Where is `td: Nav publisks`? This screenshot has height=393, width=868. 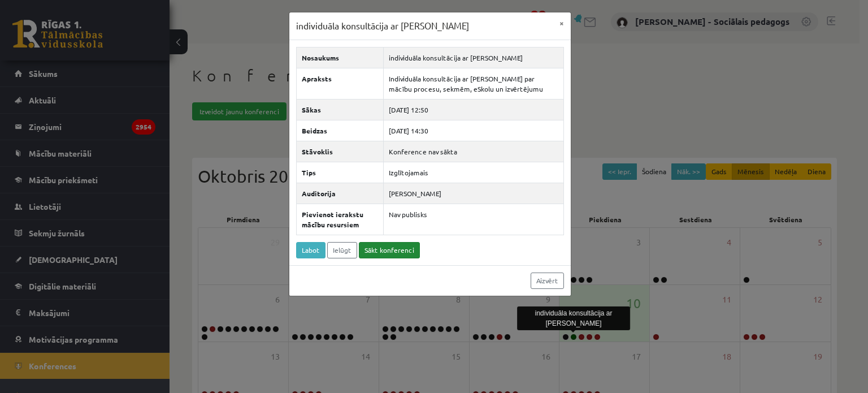
td: Nav publisks is located at coordinates (473, 219).